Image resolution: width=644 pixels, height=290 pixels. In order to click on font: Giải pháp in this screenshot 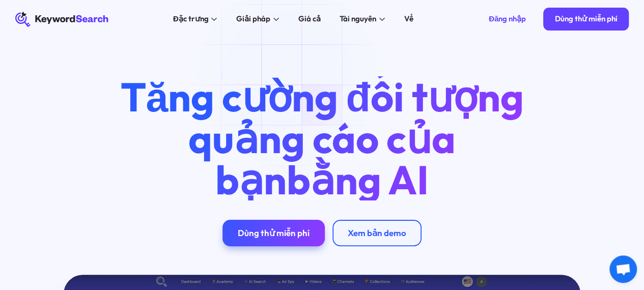, I will do `click(253, 18)`.